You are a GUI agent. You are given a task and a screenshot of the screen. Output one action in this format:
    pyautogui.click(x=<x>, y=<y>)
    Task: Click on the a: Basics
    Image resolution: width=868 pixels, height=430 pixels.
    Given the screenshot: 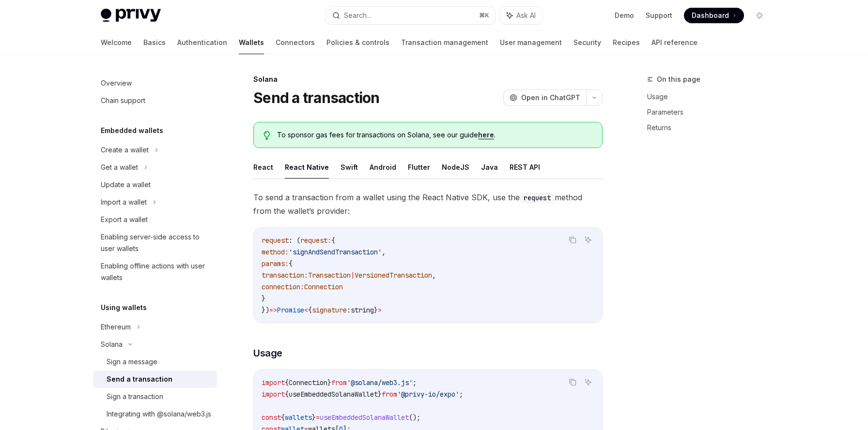 What is the action you would take?
    pyautogui.click(x=154, y=42)
    